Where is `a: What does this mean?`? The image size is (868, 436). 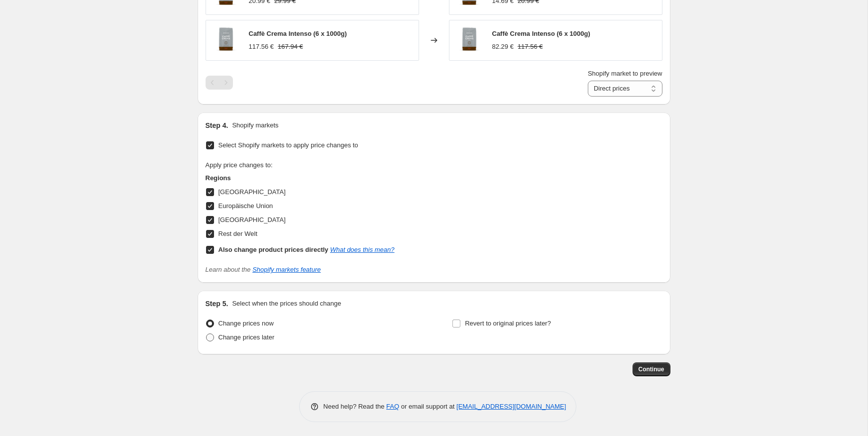
a: What does this mean? is located at coordinates (362, 249).